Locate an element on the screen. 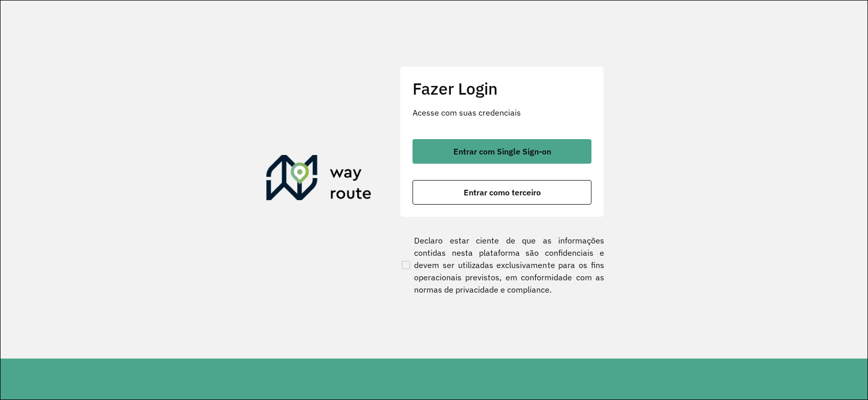  h2: Fazer Login is located at coordinates (502, 88).